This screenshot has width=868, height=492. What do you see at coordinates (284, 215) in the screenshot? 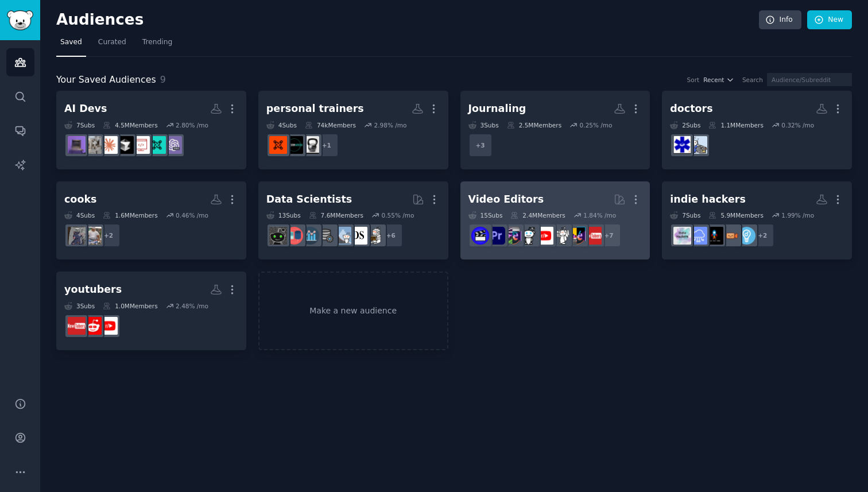
I see `div: 13 Sub s` at bounding box center [284, 215].